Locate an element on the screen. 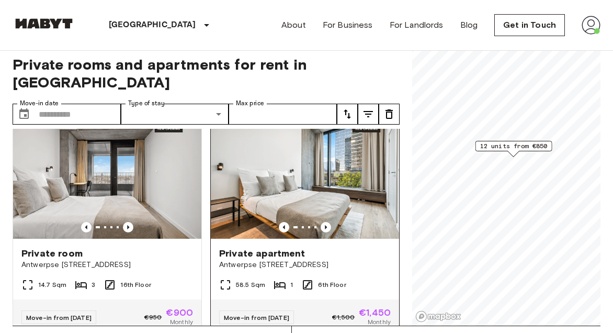 This screenshot has height=333, width=613. a: Blog is located at coordinates (469, 25).